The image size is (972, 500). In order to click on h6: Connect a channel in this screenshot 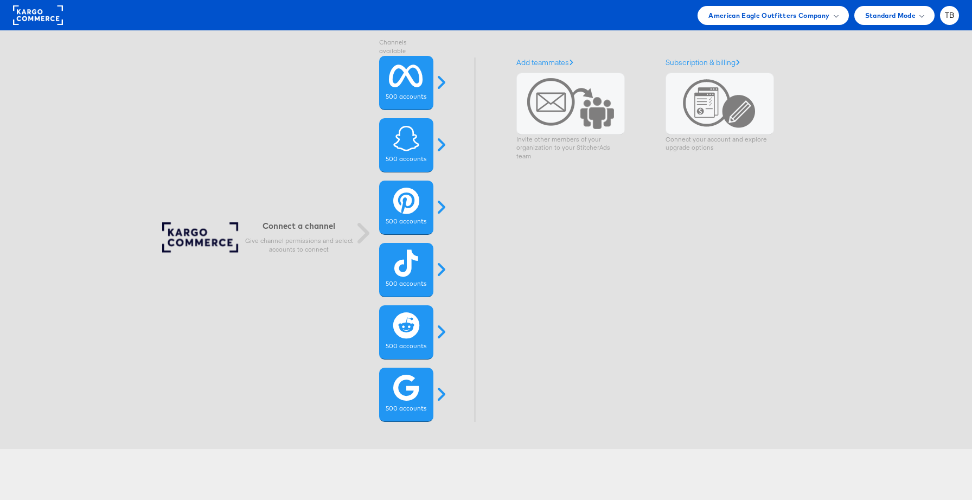, I will do `click(299, 226)`.